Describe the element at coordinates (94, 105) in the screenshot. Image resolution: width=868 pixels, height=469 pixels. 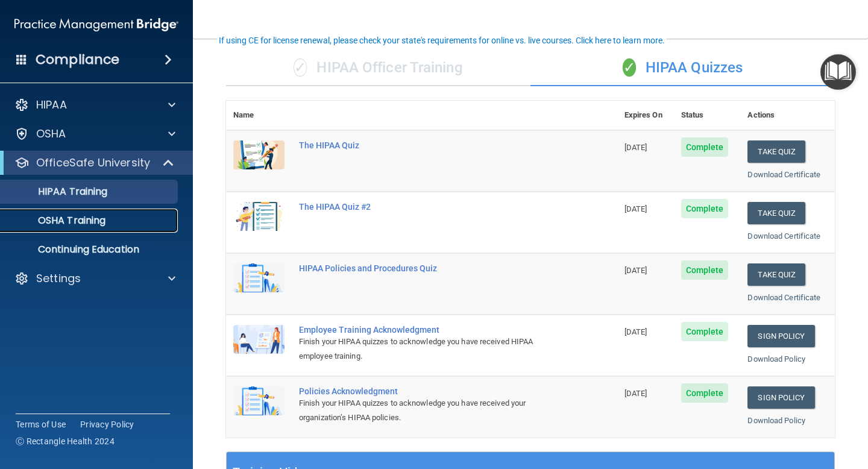
I see `a: HIPAA` at that location.